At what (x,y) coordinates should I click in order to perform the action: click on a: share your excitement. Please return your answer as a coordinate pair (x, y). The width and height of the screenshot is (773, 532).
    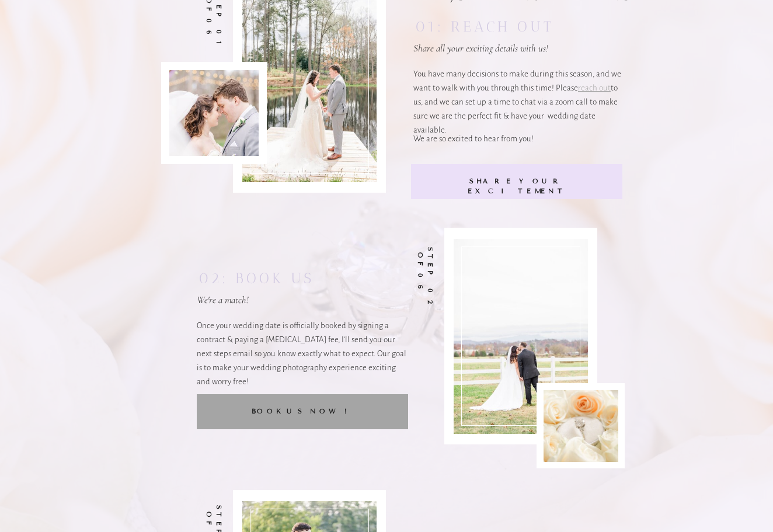
    Looking at the image, I should click on (517, 181).